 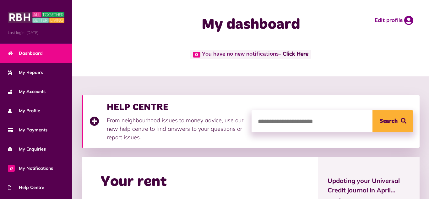 I want to click on p: From neighbourhood issues to money advice, use our new help centre to find answers to your questi..., so click(x=176, y=128).